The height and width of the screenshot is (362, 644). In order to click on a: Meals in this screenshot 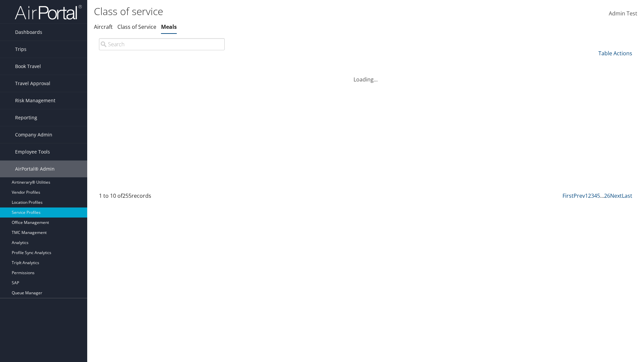, I will do `click(169, 27)`.